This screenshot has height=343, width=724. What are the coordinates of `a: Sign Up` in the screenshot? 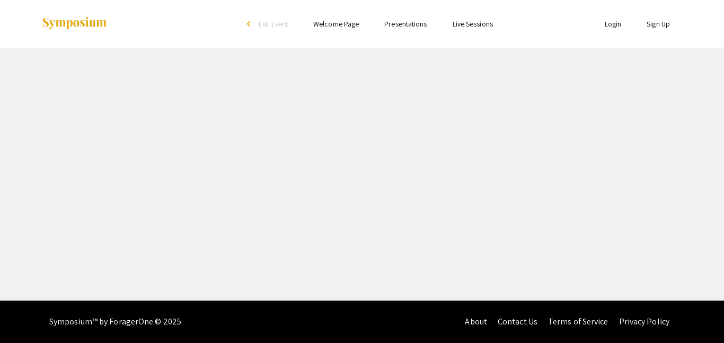 It's located at (659, 24).